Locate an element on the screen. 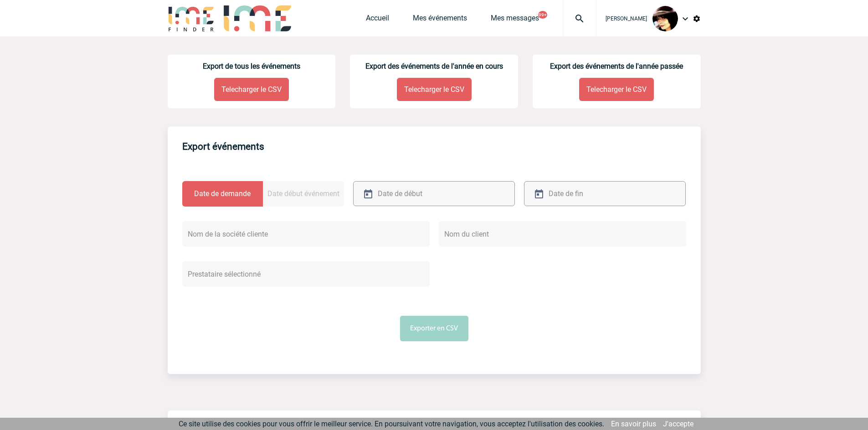 This screenshot has height=430, width=868. a: Mes événements is located at coordinates (440, 20).